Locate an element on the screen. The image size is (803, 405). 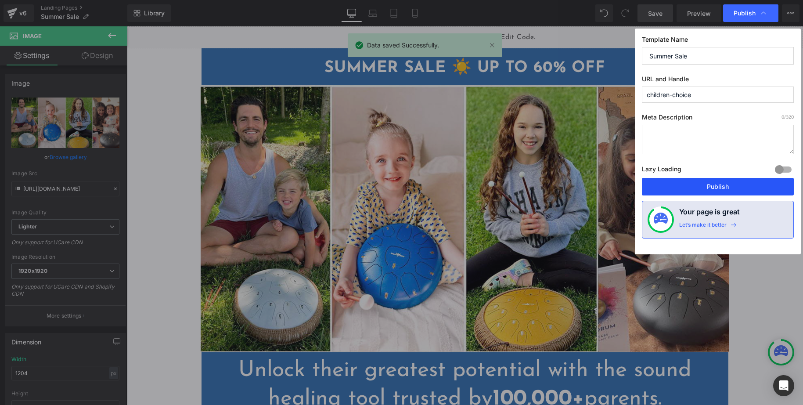
span: 0 is located at coordinates (783, 117).